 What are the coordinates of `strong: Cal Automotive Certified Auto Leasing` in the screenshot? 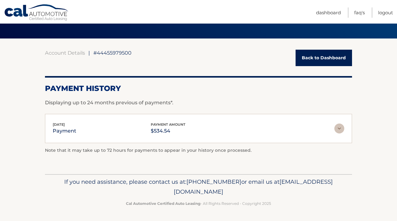 It's located at (163, 203).